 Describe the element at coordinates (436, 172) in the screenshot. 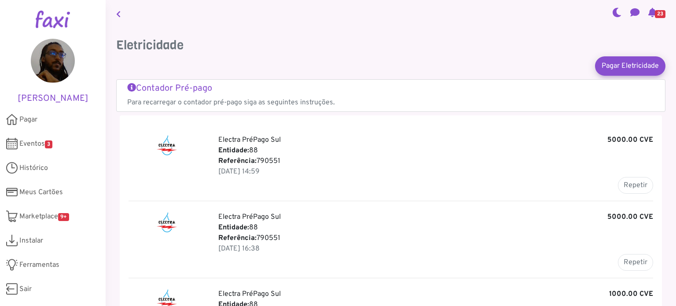

I see `p: 06 Aug 2025, 15:59` at that location.